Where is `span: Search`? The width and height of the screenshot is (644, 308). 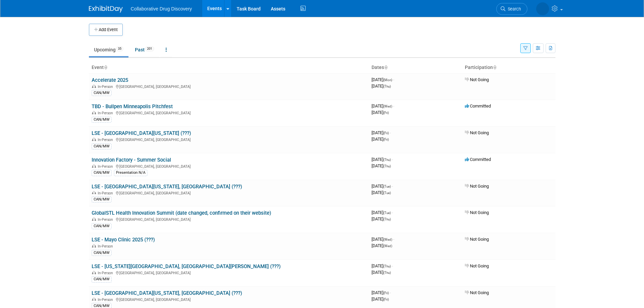 span: Search is located at coordinates (513, 9).